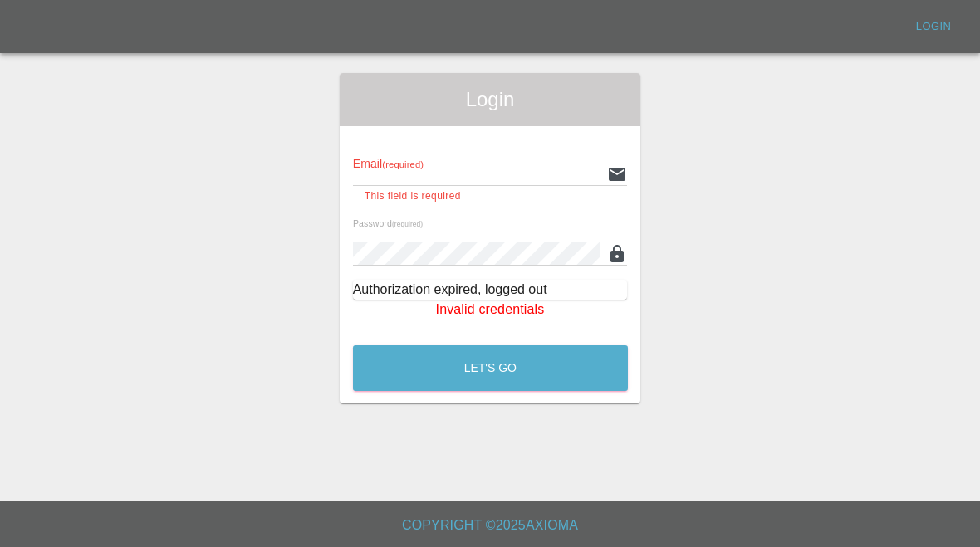 The image size is (980, 547). I want to click on p: This field is required, so click(490, 197).